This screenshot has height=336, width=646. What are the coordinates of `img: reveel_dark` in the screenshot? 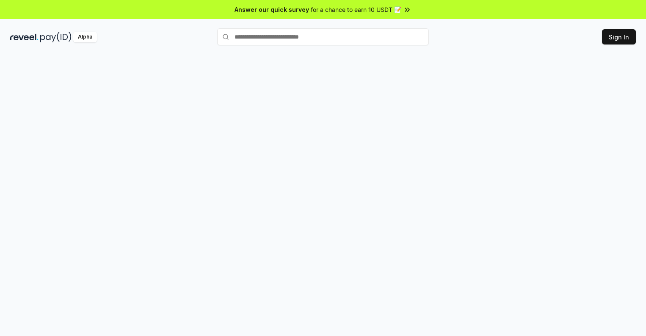 It's located at (24, 37).